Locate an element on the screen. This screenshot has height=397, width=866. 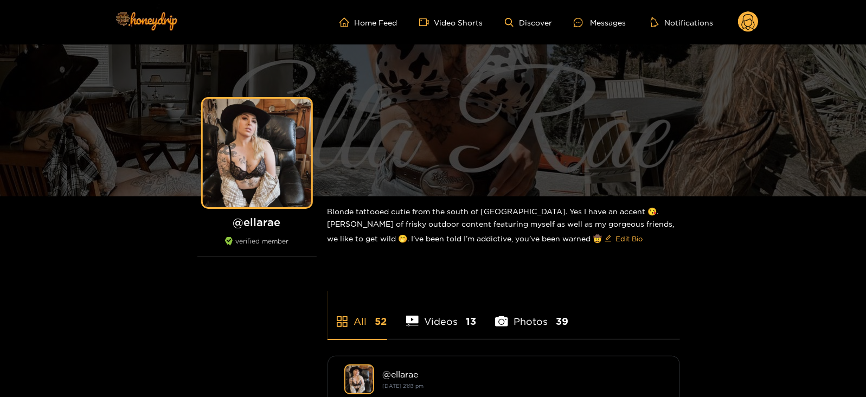
li: Photos is located at coordinates (532, 315).